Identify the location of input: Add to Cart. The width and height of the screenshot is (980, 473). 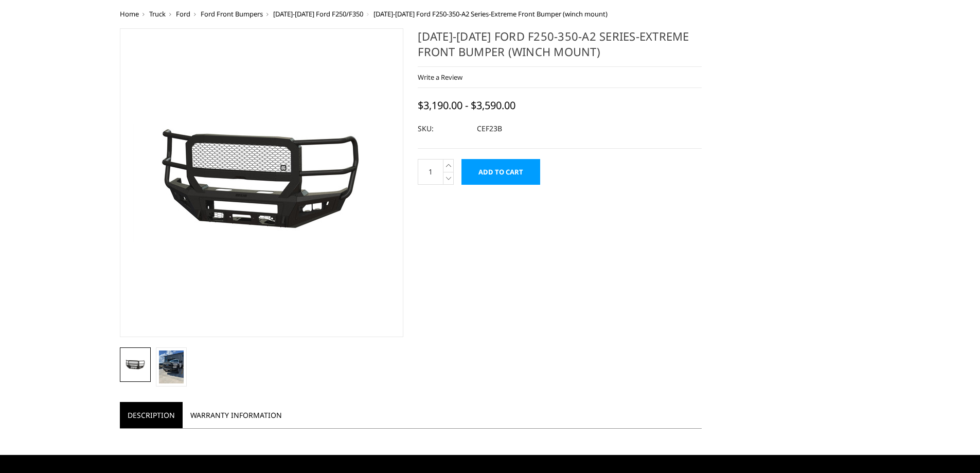
(501, 172).